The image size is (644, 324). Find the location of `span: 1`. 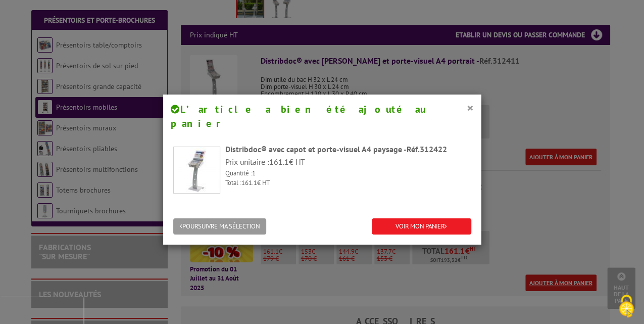

span: 1 is located at coordinates (253, 172).